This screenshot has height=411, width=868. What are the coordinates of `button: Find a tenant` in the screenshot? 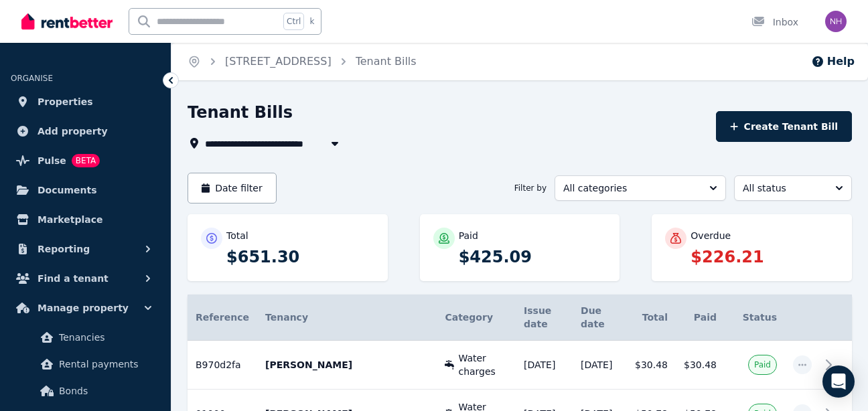 It's located at (85, 279).